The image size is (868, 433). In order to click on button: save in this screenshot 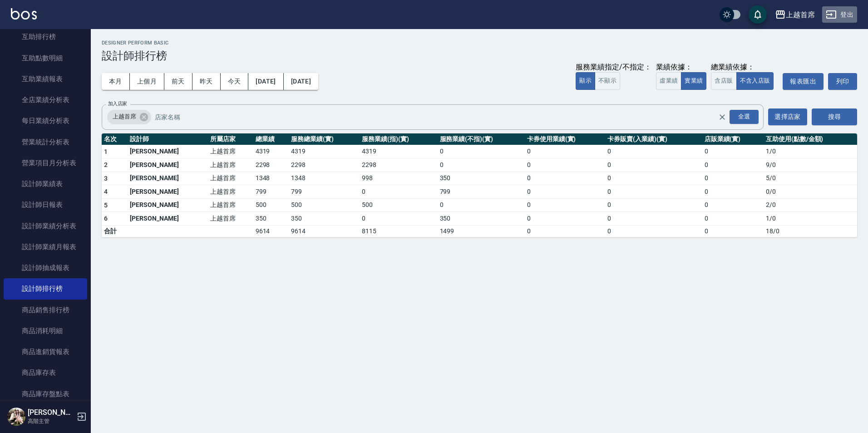, I will do `click(758, 14)`.